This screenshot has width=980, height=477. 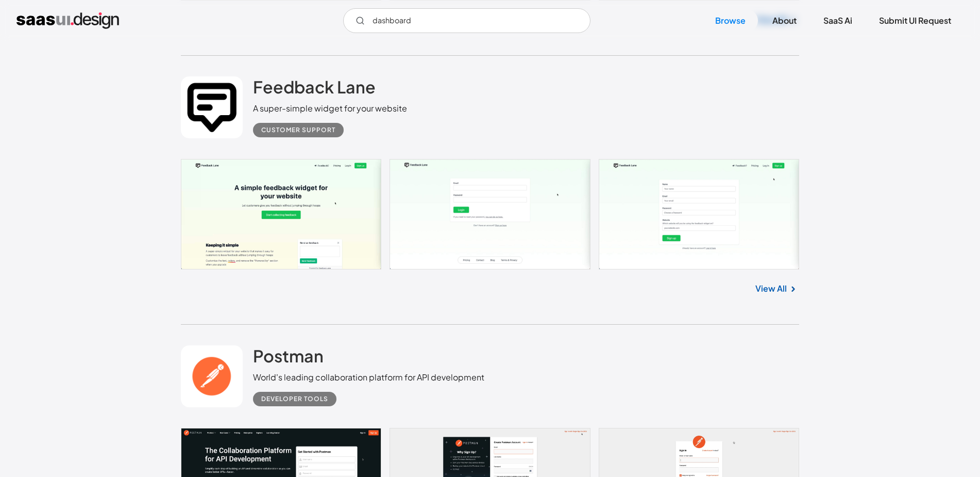 I want to click on a: About, so click(x=784, y=21).